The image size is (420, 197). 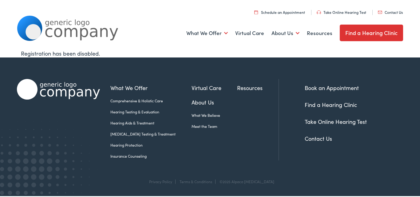 What do you see at coordinates (214, 126) in the screenshot?
I see `a: Meet the Team` at bounding box center [214, 126].